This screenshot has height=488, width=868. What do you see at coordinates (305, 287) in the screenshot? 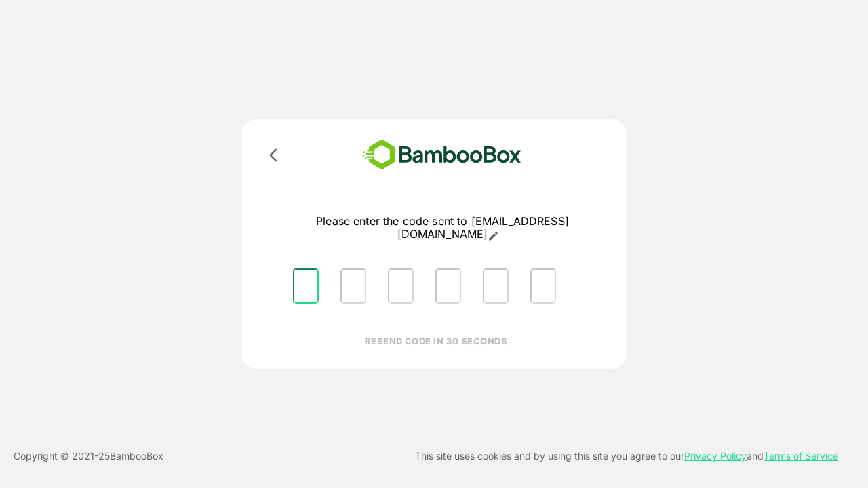
I see `input: Please enter OTP character 1` at bounding box center [305, 287].